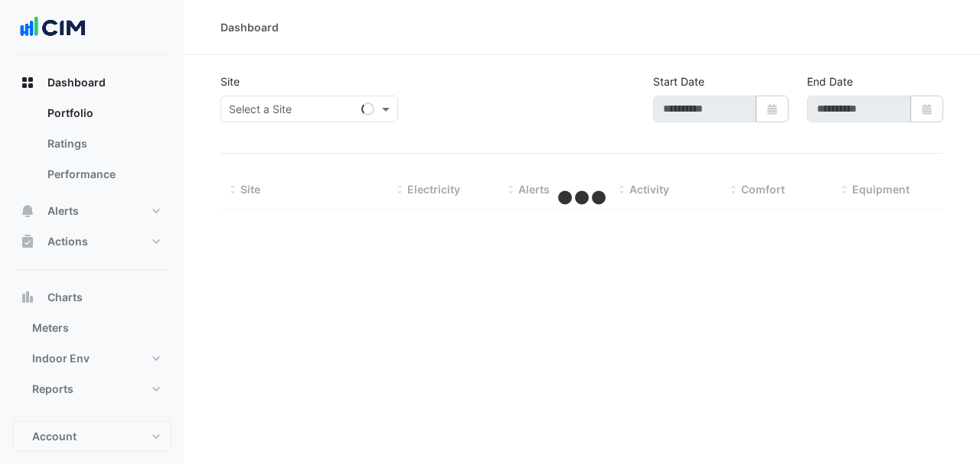 This screenshot has height=464, width=980. Describe the element at coordinates (103, 174) in the screenshot. I see `a: Performance` at that location.